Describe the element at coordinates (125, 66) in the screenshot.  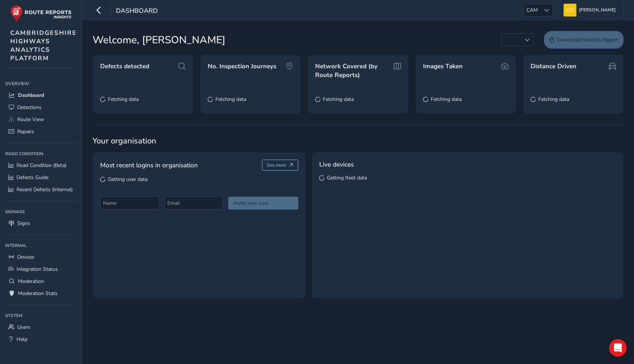
I see `span: Defects detected` at that location.